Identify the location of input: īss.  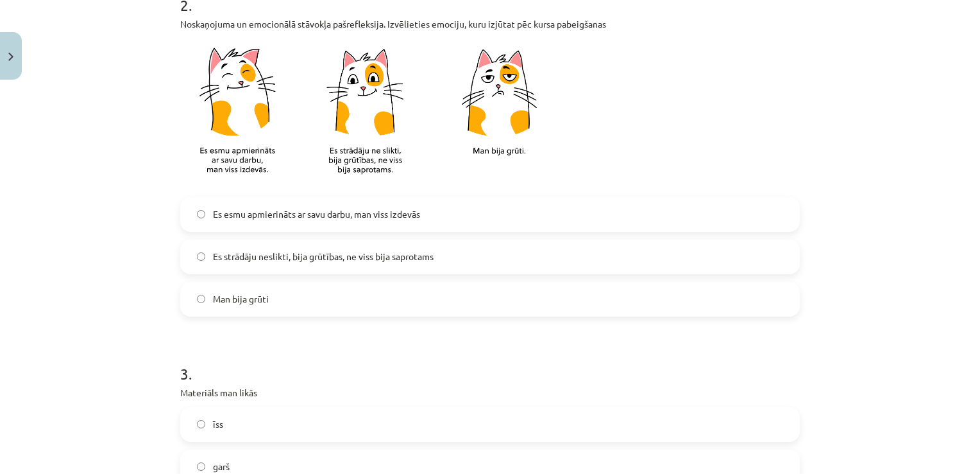
(201, 423).